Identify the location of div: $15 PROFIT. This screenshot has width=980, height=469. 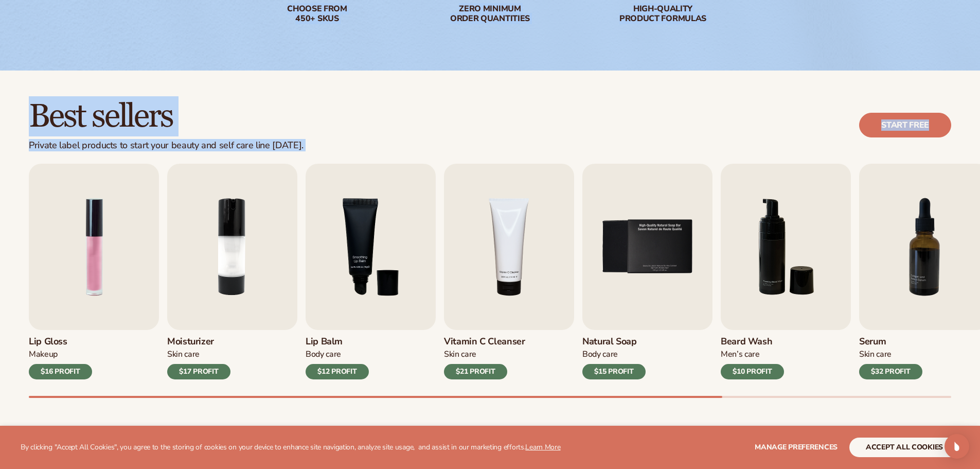
(614, 372).